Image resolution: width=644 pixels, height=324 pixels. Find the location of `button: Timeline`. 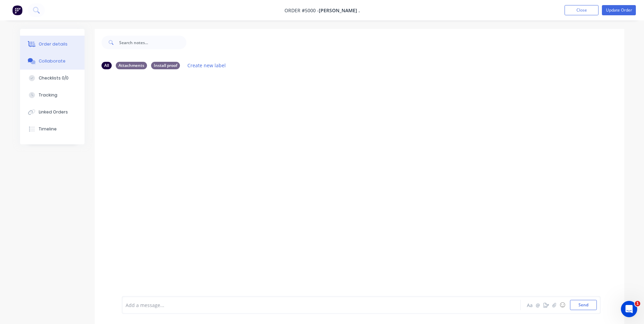

button: Timeline is located at coordinates (52, 129).